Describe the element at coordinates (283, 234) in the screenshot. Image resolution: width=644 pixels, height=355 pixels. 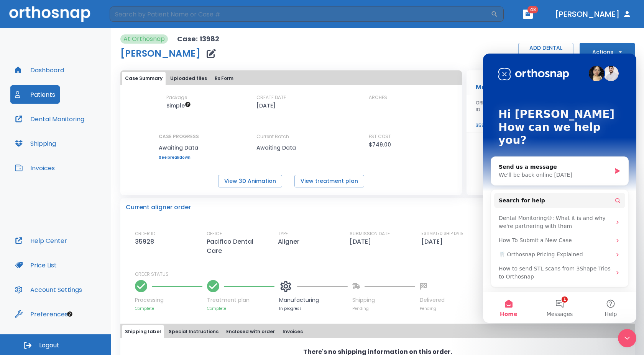
I see `p: TYPE` at that location.